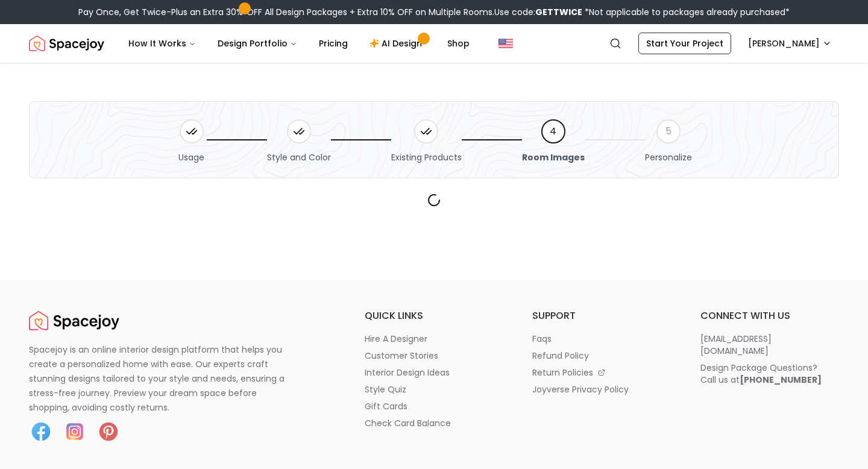  I want to click on span: Existing Products, so click(426, 157).